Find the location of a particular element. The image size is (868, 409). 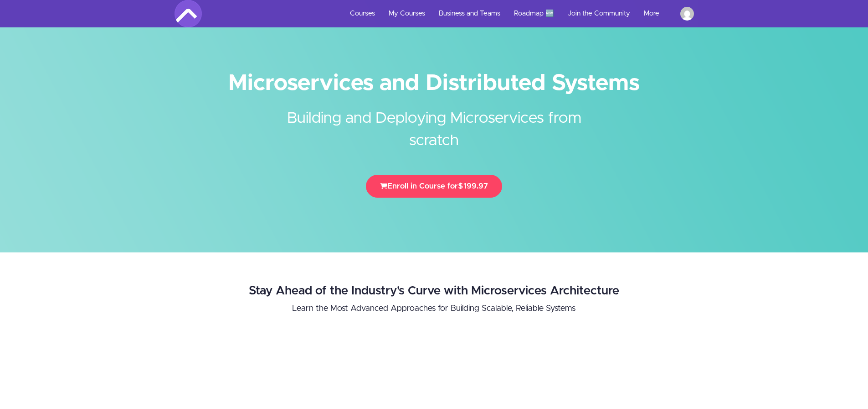

span: $199.97 is located at coordinates (473, 186).